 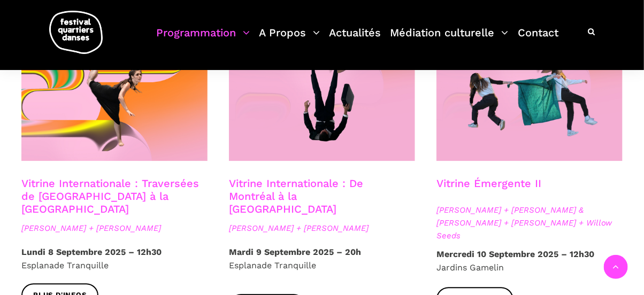 What do you see at coordinates (471, 267) in the screenshot?
I see `span: Jardins Gamelin` at bounding box center [471, 267].